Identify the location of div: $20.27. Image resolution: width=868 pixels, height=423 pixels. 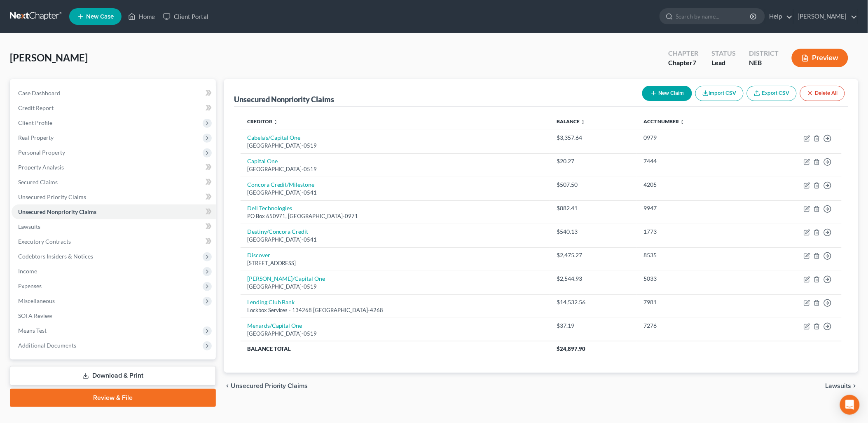
(593, 161).